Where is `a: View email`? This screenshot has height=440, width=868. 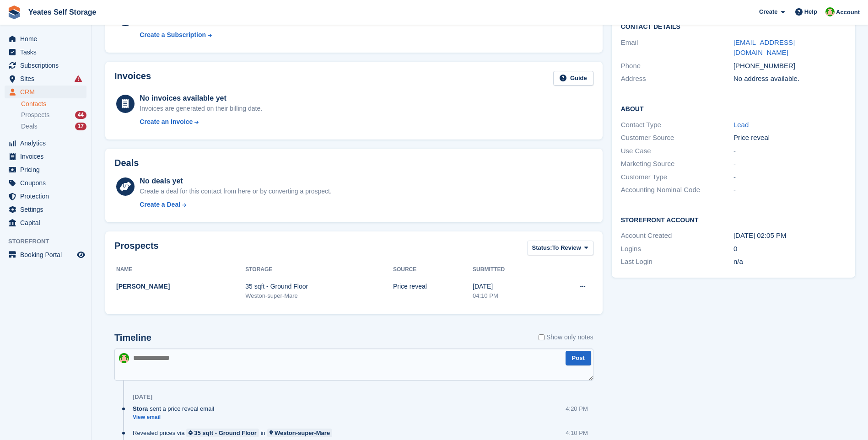
a: View email is located at coordinates (176, 417).